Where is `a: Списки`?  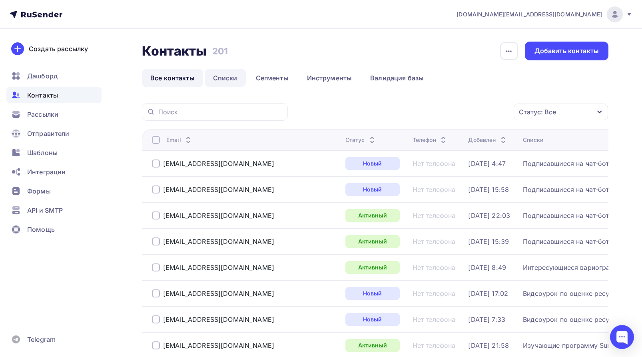
a: Списки is located at coordinates (225, 78).